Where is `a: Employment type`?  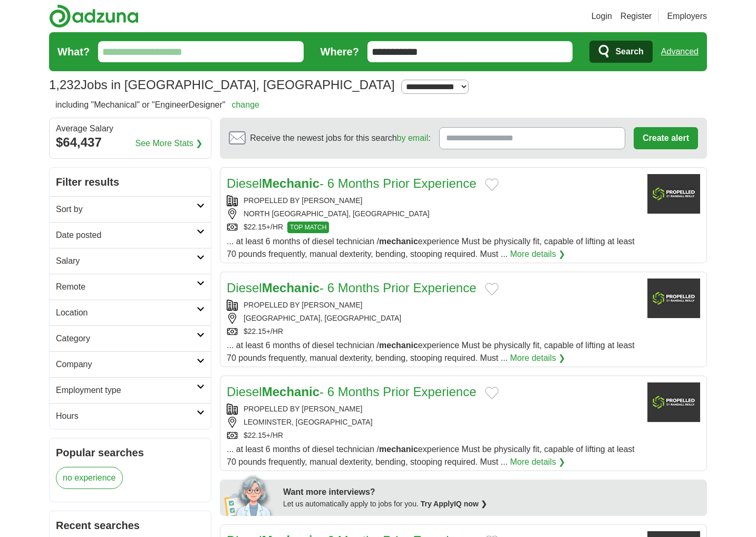
a: Employment type is located at coordinates (130, 390).